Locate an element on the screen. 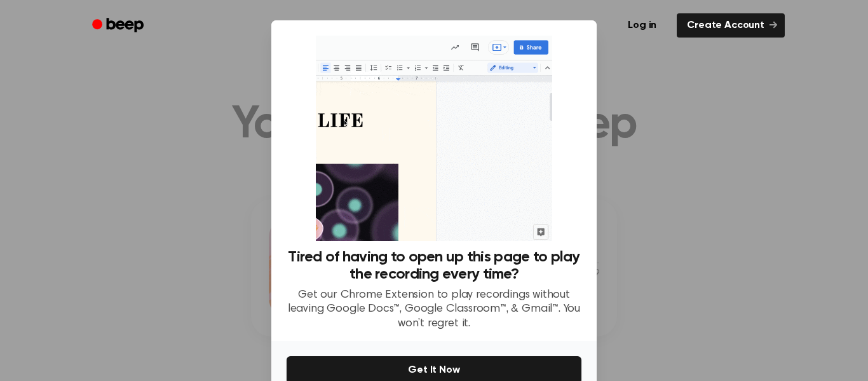  a: Beep is located at coordinates (119, 25).